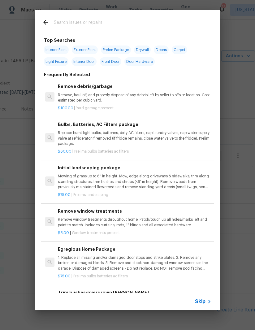 The image size is (255, 330). I want to click on span: Drywall, so click(143, 50).